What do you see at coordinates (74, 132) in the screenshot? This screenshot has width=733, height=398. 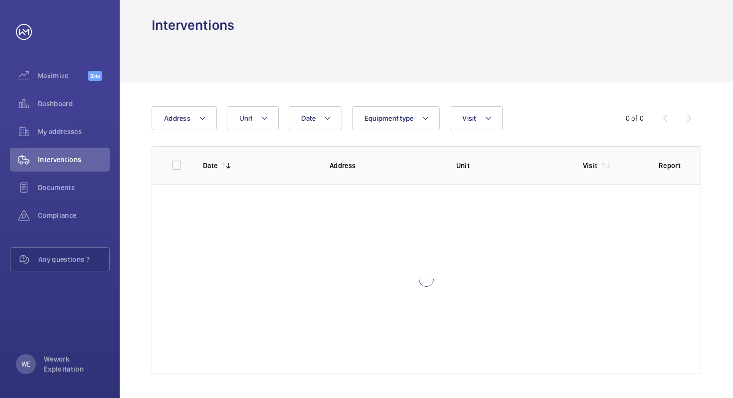 I see `span: My addresses` at bounding box center [74, 132].